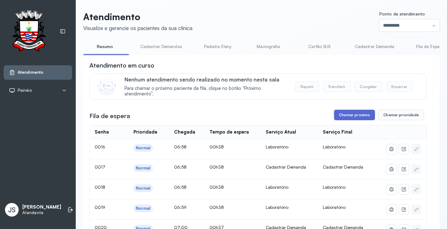 Image resolution: width=447 pixels, height=229 pixels. Describe the element at coordinates (138, 28) in the screenshot. I see `div: Visualize e gerencie os pacientes da sua clínica` at that location.